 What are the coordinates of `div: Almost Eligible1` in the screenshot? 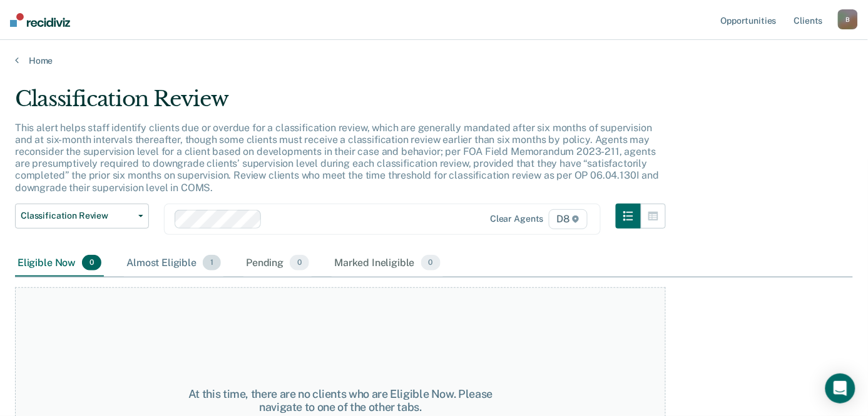 It's located at (173, 264).